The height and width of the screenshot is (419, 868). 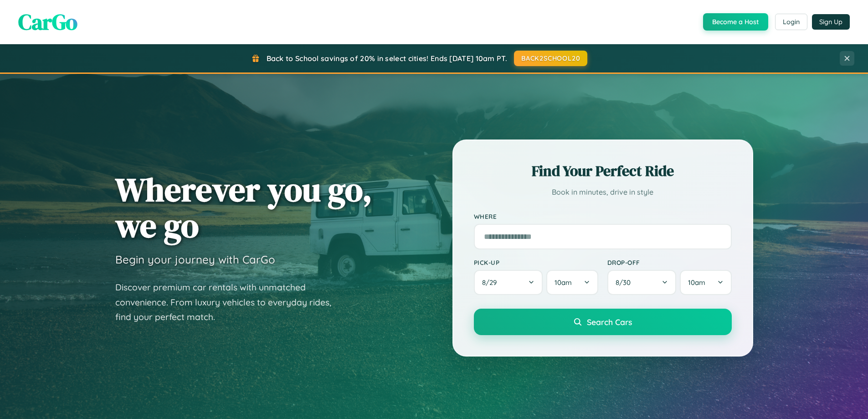 I want to click on span: 8 / 29, so click(x=492, y=282).